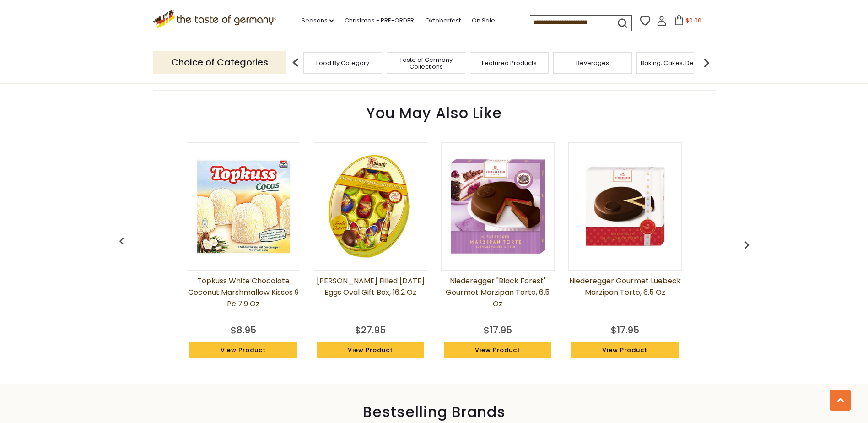 The height and width of the screenshot is (423, 868). What do you see at coordinates (625, 298) in the screenshot?
I see `a: Niederegger Gourmet Luebeck Marzipan Torte, 6.5 oz` at bounding box center [625, 298].